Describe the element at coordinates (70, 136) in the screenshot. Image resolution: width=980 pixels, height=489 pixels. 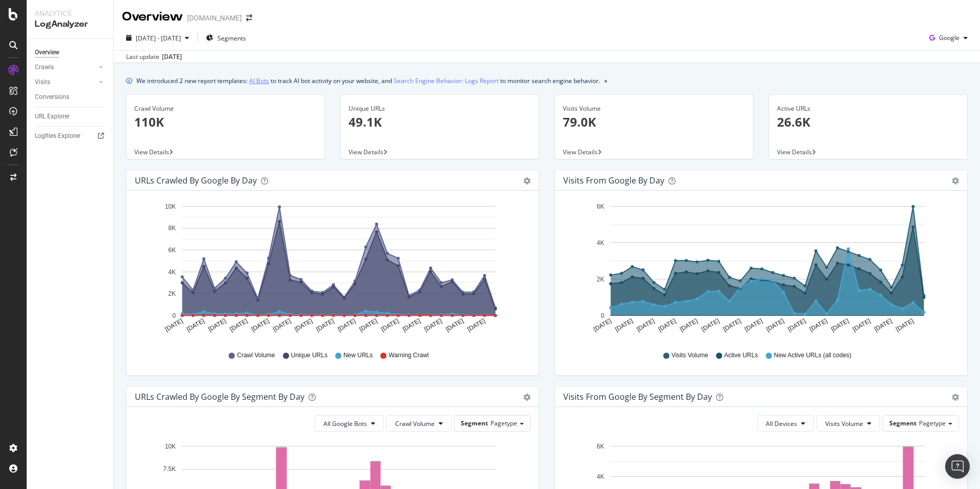
I see `a: Logfiles Explorer` at that location.